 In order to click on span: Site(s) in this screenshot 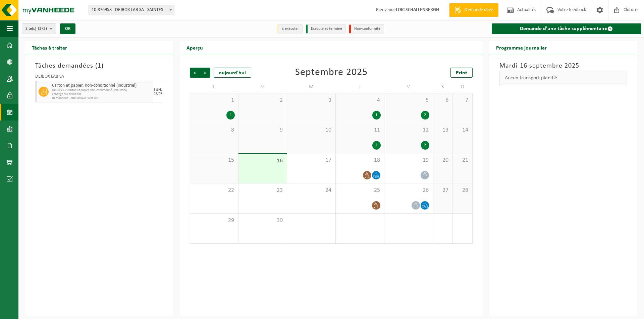, I will do `click(36, 29)`.